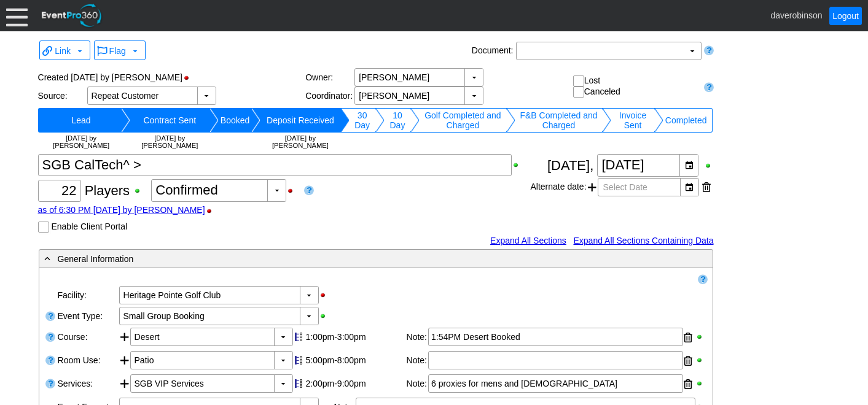  Describe the element at coordinates (326, 296) in the screenshot. I see `div: Hide Facility when printing; click to show Facility when printing.` at that location.